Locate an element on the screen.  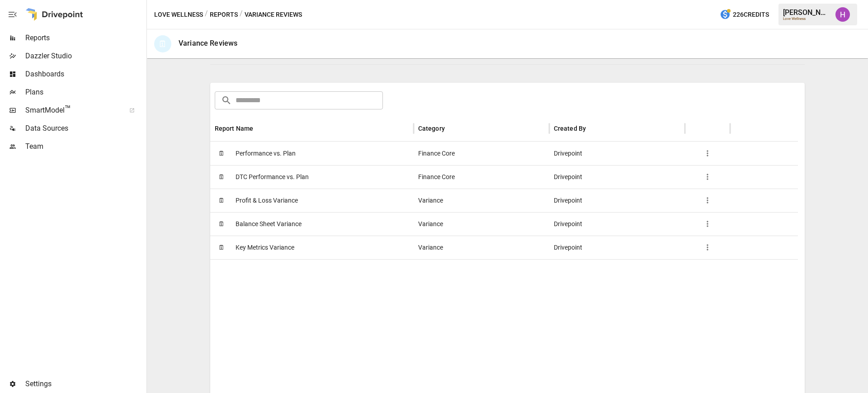
button: Love Wellness is located at coordinates (179, 15).